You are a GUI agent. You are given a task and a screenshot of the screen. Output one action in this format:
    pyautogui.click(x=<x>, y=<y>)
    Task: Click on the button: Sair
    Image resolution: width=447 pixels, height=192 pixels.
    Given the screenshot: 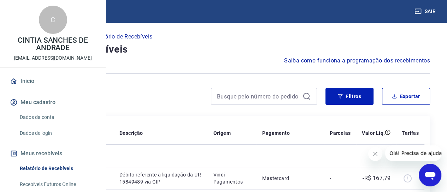 What is the action you would take?
    pyautogui.click(x=425, y=11)
    